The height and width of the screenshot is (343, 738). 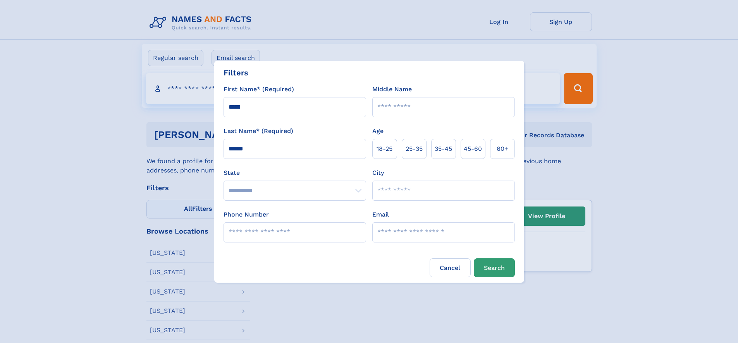 I want to click on span: 45‑60, so click(x=472, y=149).